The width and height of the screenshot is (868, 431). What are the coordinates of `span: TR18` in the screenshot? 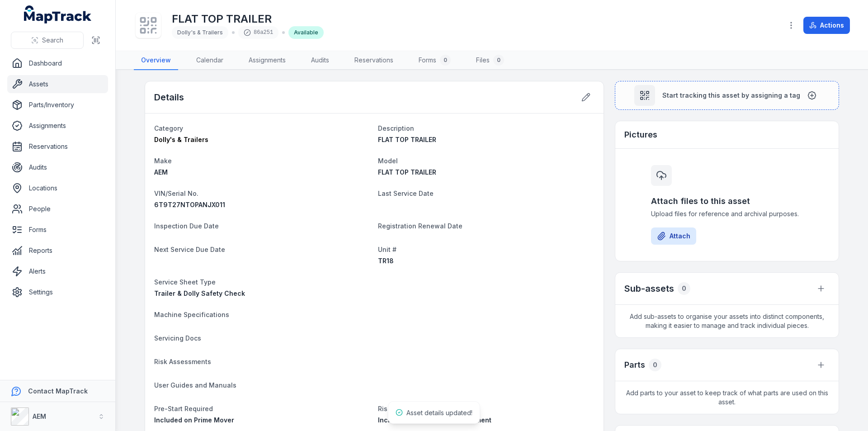 It's located at (386, 261).